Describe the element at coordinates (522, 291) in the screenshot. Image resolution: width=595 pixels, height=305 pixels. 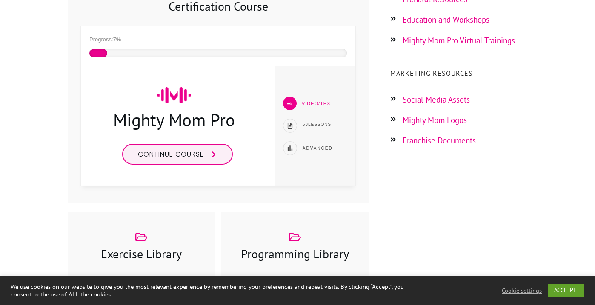
I see `a: Cookie settings` at that location.